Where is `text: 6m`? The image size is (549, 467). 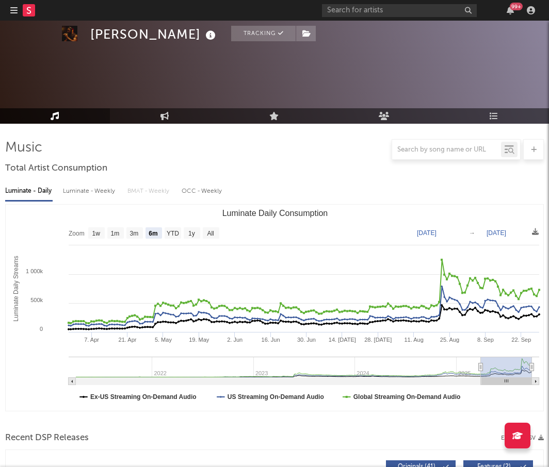
text: 6m is located at coordinates (153, 234).